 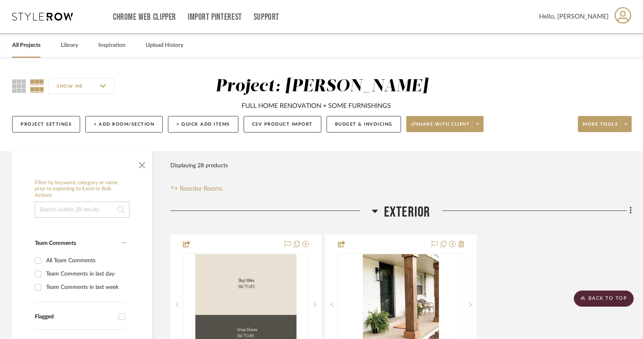 I want to click on button: Project Settings, so click(x=46, y=124).